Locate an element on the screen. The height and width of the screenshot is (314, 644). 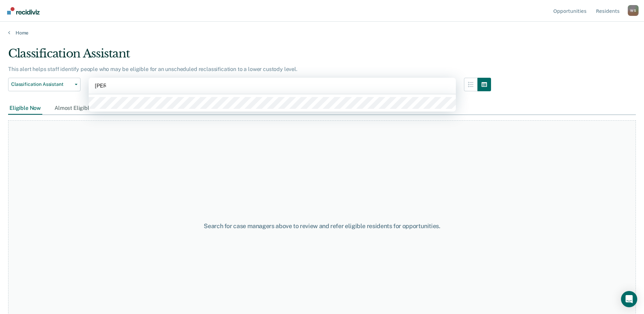
span: Classification Assistant is located at coordinates (42, 84).